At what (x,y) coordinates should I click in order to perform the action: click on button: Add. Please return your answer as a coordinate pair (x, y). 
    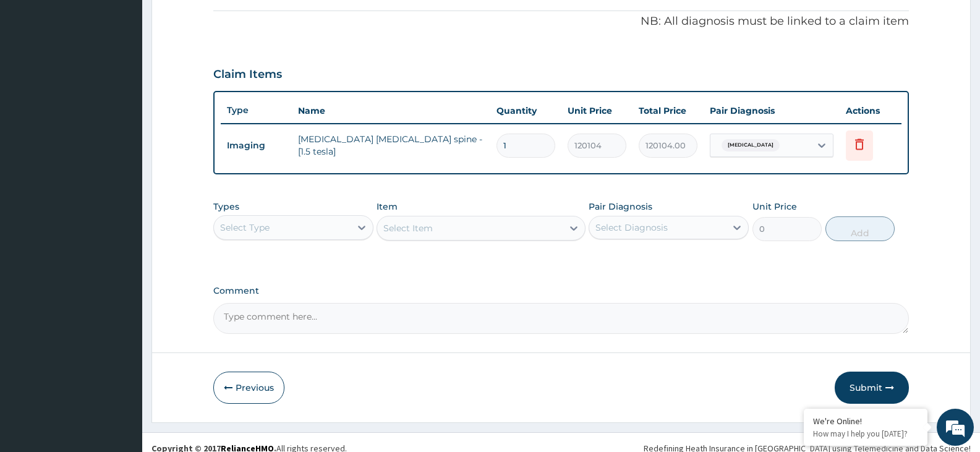
    Looking at the image, I should click on (860, 229).